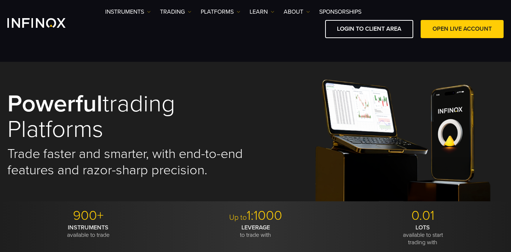  Describe the element at coordinates (126, 162) in the screenshot. I see `h2: Trade faster and smarter, with end-to-end features and razor-sharp precision.` at that location.